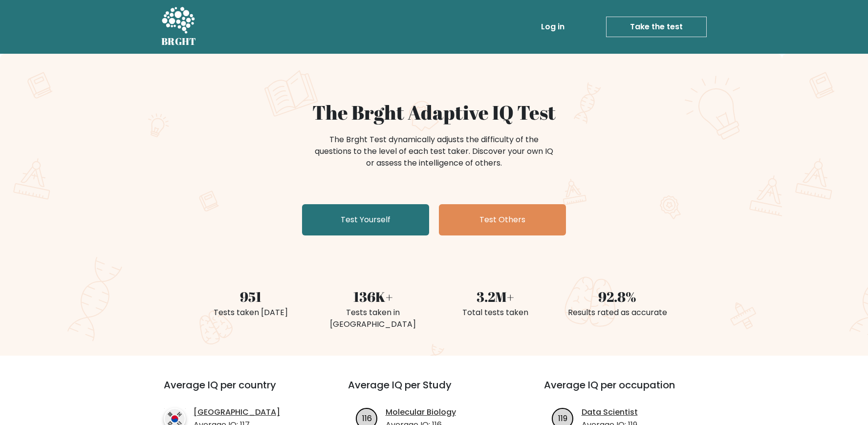 Image resolution: width=868 pixels, height=425 pixels. I want to click on h3: Average IQ per country, so click(238, 391).